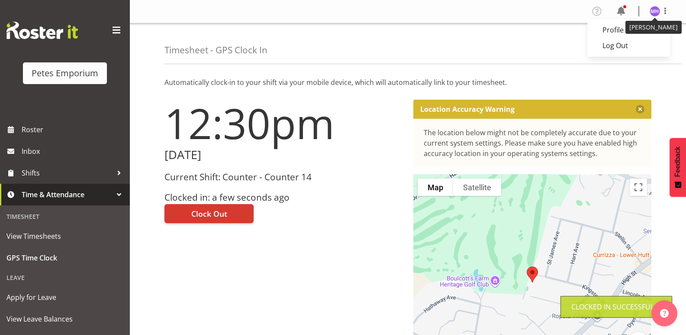  I want to click on span: View Timesheets, so click(65, 236).